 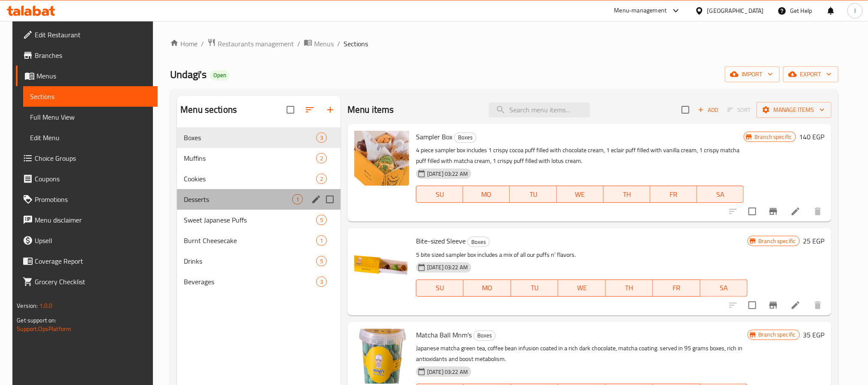 I want to click on span: import, so click(x=752, y=74).